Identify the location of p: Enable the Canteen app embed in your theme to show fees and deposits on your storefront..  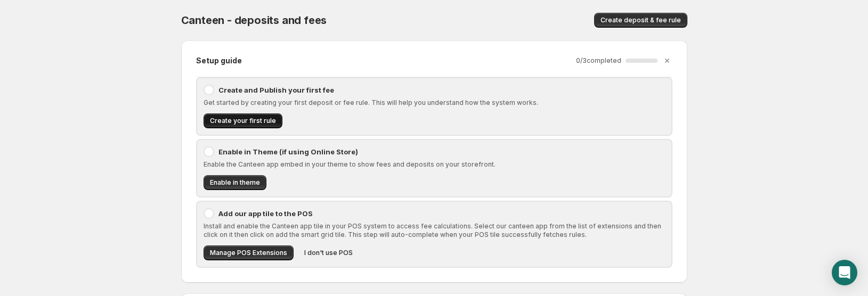
(434, 164).